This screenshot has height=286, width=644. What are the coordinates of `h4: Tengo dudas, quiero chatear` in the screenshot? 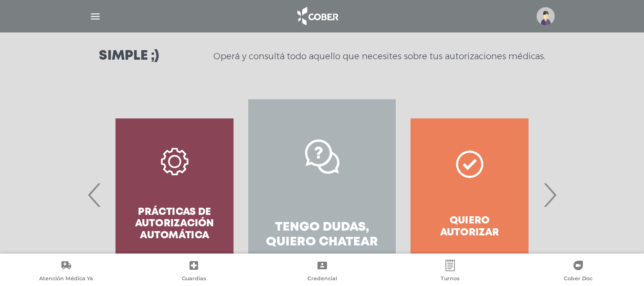 It's located at (322, 235).